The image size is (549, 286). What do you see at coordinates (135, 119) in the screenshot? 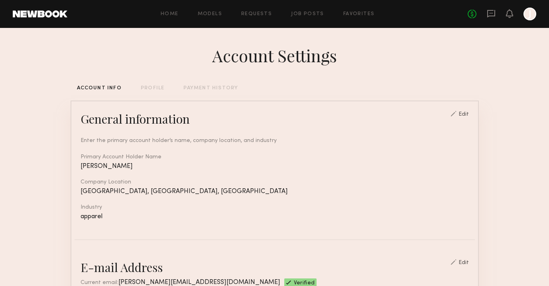
I see `div: General information` at bounding box center [135, 119].